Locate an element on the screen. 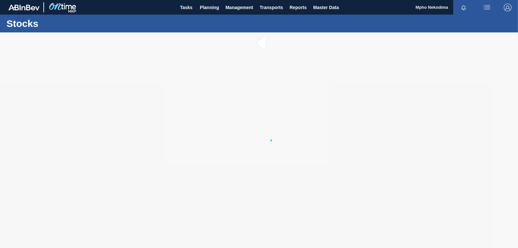 This screenshot has height=248, width=518. img: userActions is located at coordinates (487, 7).